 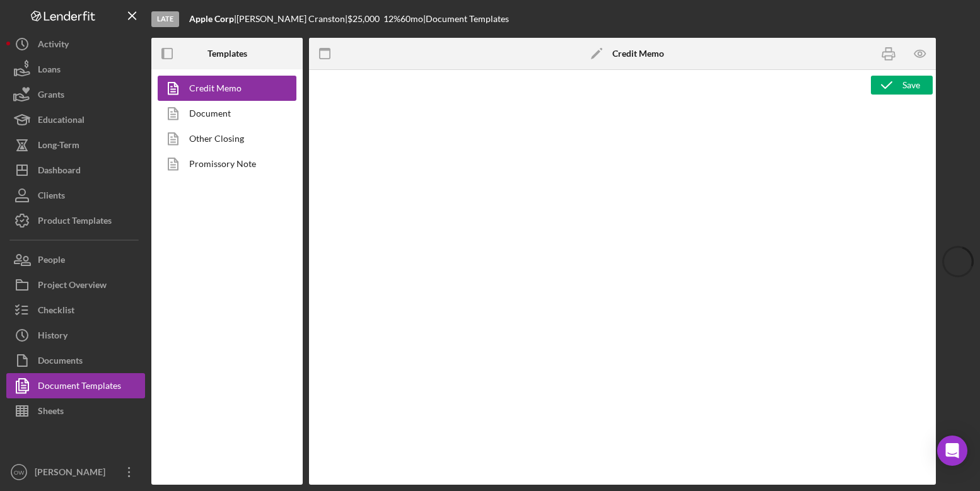 What do you see at coordinates (76, 285) in the screenshot?
I see `button: Project Overview` at bounding box center [76, 285].